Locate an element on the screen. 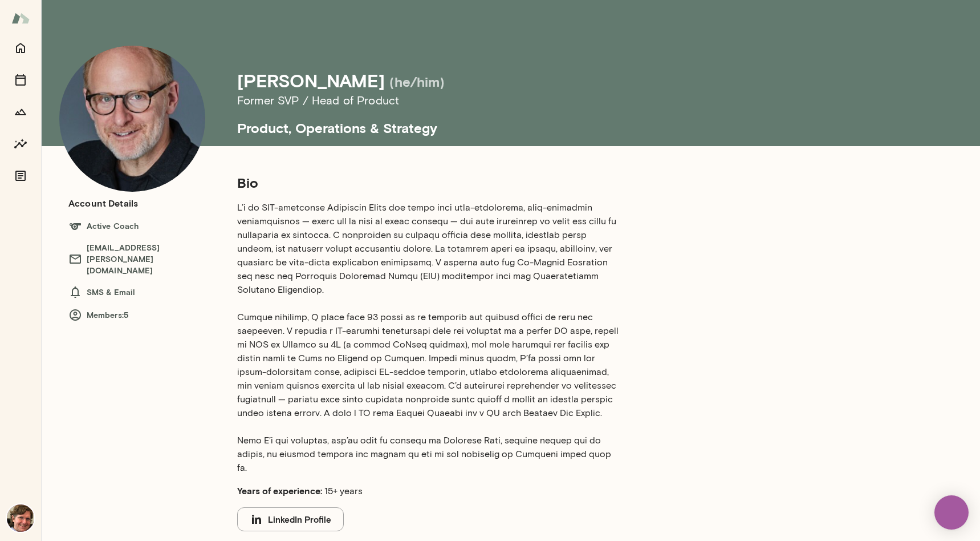 Image resolution: width=980 pixels, height=541 pixels. h5: Product, Operations & Strategy is located at coordinates (579, 123).